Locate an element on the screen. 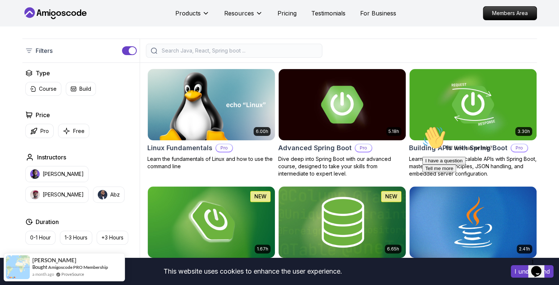 The width and height of the screenshot is (559, 285). img: provesource social proof notification image is located at coordinates (18, 267).